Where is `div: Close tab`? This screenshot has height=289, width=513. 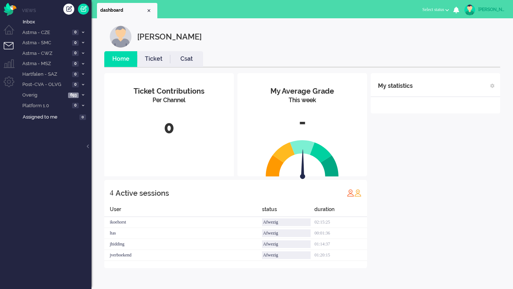
div: Close tab is located at coordinates (149, 11).